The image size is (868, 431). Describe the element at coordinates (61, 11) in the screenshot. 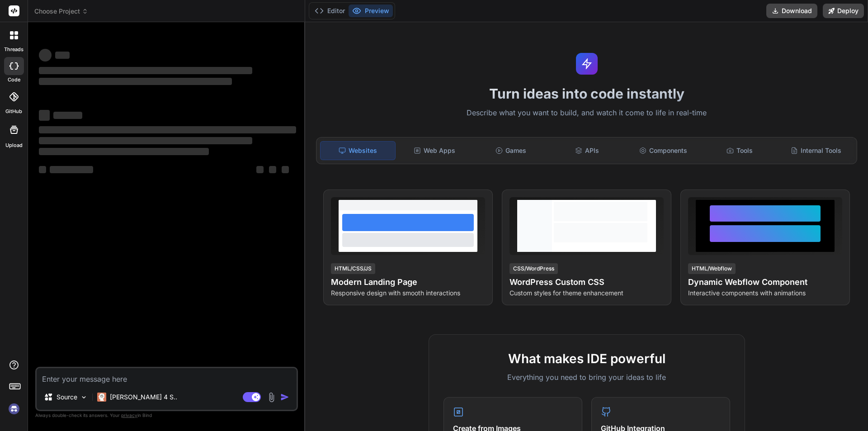

I see `span: Choose Project` at that location.